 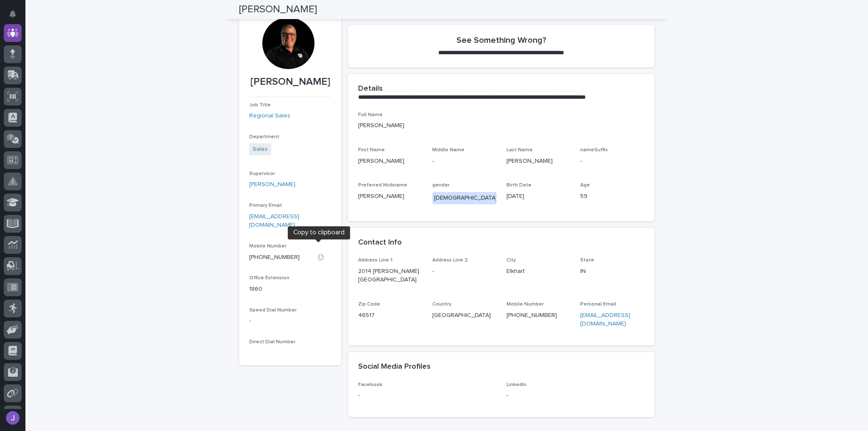 What do you see at coordinates (375, 260) in the screenshot?
I see `span: Address Line 1` at bounding box center [375, 260].